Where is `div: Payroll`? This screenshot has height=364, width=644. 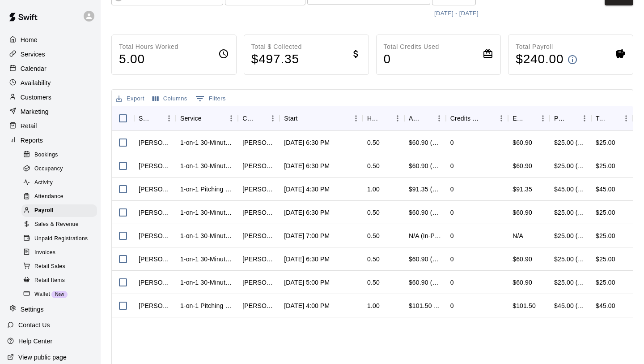
div: Payroll is located at coordinates (59, 210).